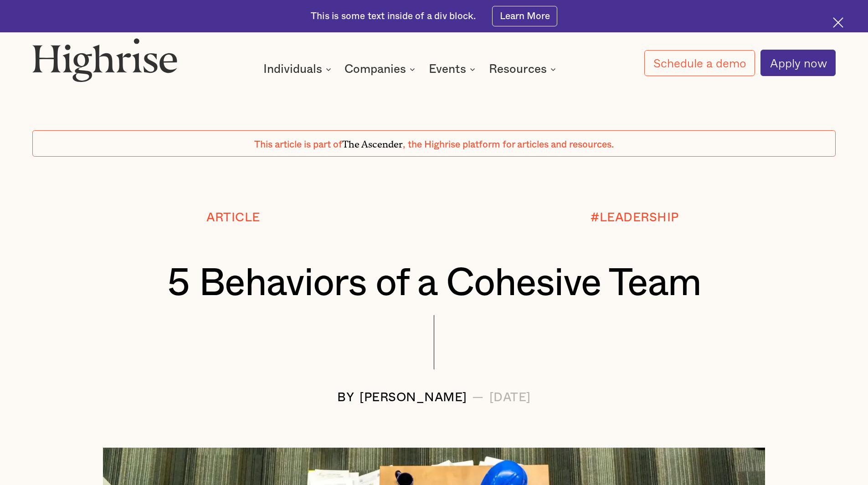 The width and height of the screenshot is (868, 485). Describe the element at coordinates (838, 22) in the screenshot. I see `img: Cross icon` at that location.